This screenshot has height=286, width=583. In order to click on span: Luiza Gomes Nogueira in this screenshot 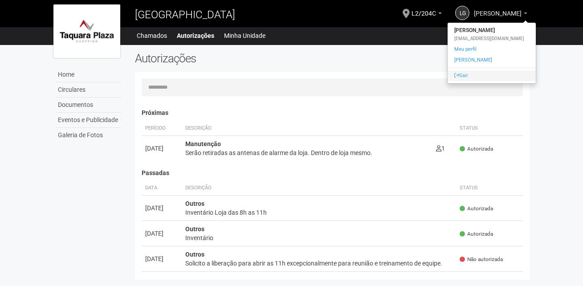, I will do `click(498, 9)`.